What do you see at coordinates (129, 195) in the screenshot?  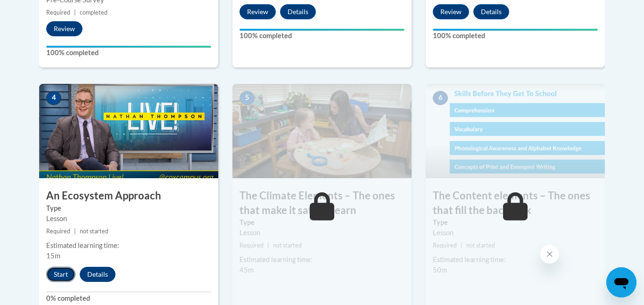 I see `h3: An Ecosystem Approach` at bounding box center [129, 195].